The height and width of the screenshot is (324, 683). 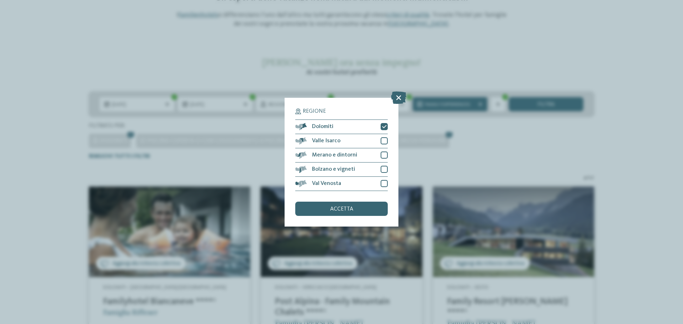 What do you see at coordinates (341, 209) in the screenshot?
I see `span: accetta` at bounding box center [341, 209].